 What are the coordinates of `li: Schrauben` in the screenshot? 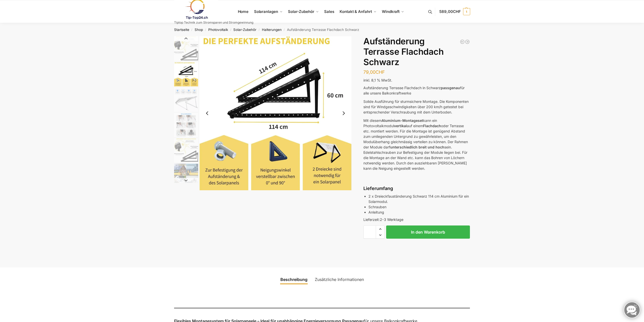 It's located at (419, 207).